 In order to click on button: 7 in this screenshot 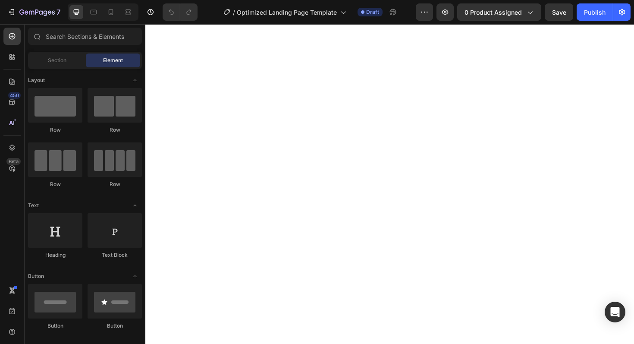, I will do `click(34, 12)`.